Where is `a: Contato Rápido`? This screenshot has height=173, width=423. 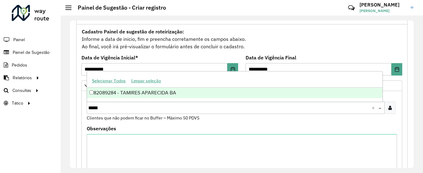 a: Contato Rápido is located at coordinates (351, 8).